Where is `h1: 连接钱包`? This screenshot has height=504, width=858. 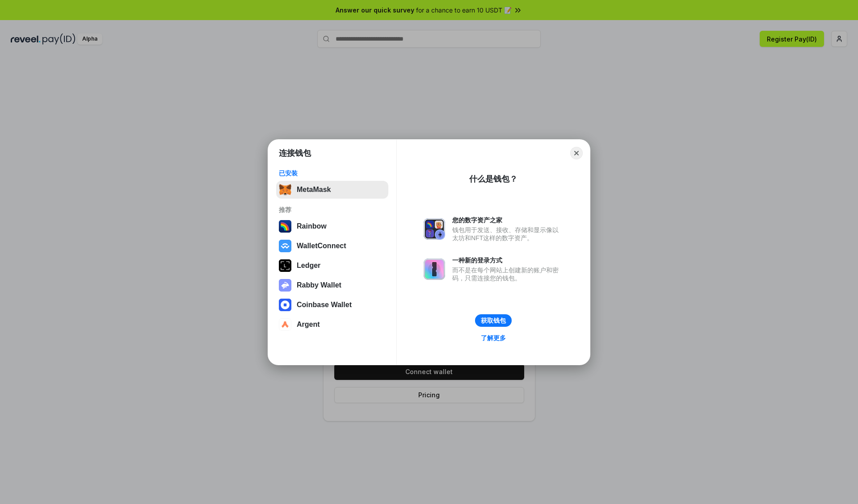 h1: 连接钱包 is located at coordinates (295, 153).